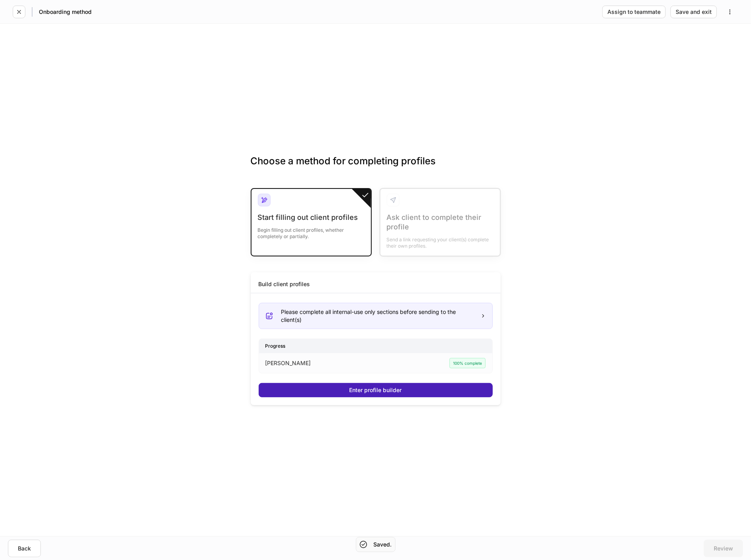  I want to click on div: Build client profiles, so click(284, 284).